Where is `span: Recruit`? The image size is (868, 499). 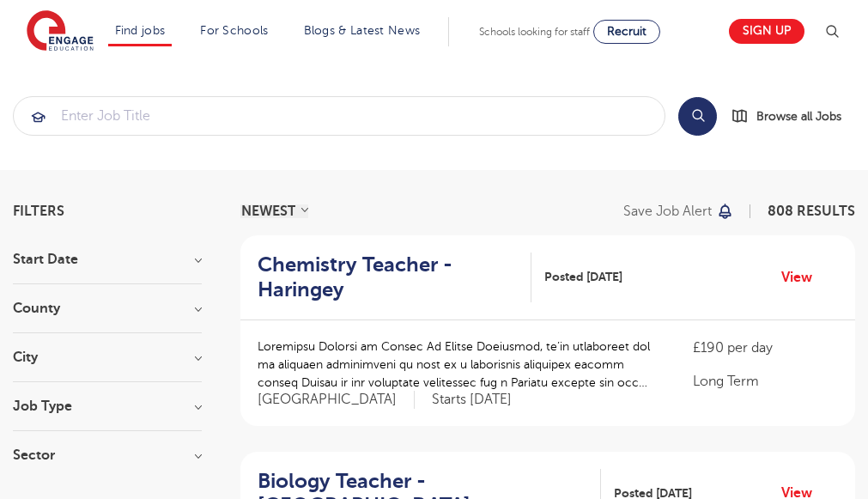
span: Recruit is located at coordinates (627, 31).